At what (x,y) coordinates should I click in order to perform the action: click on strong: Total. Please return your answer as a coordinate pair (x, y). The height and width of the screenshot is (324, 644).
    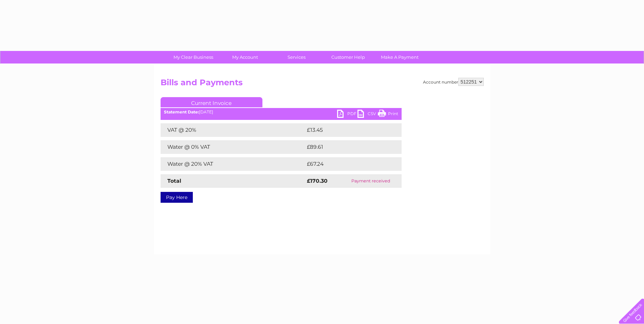
    Looking at the image, I should click on (174, 181).